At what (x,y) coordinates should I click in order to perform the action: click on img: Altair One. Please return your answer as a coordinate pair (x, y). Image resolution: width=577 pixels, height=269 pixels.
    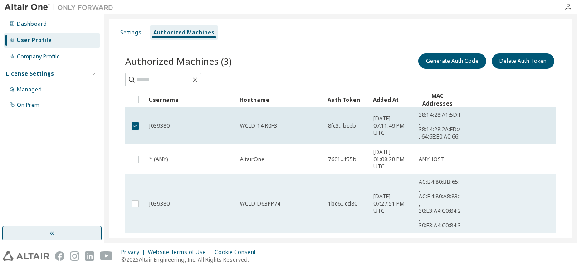
    Looking at the image, I should click on (61, 7).